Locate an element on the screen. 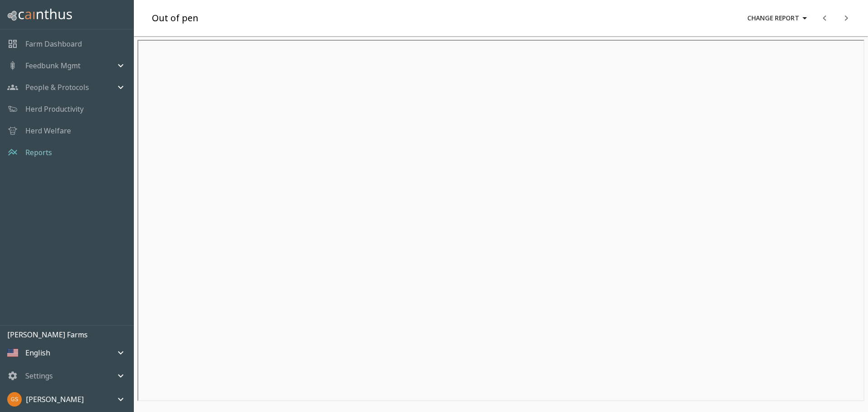 Image resolution: width=868 pixels, height=412 pixels. button: Change Report is located at coordinates (778, 18).